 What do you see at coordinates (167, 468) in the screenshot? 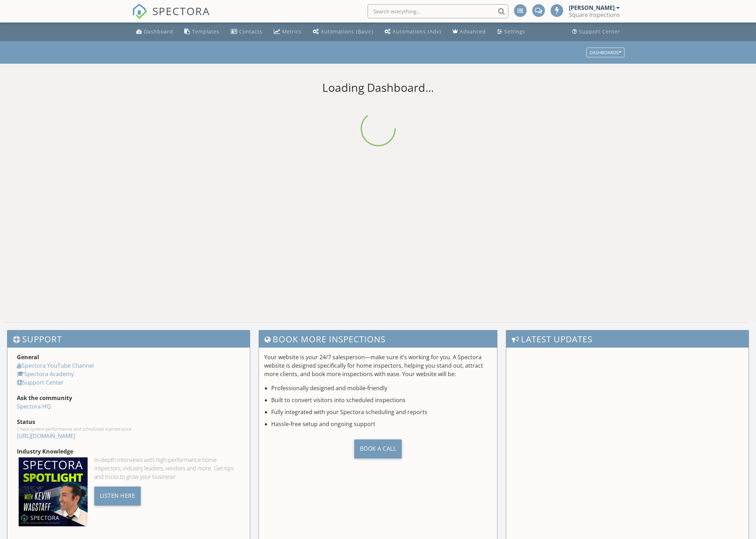
I see `div: In-depth interviews with high-performance home inspectors, industry leaders, vendors and more. Ge...` at bounding box center [167, 468].